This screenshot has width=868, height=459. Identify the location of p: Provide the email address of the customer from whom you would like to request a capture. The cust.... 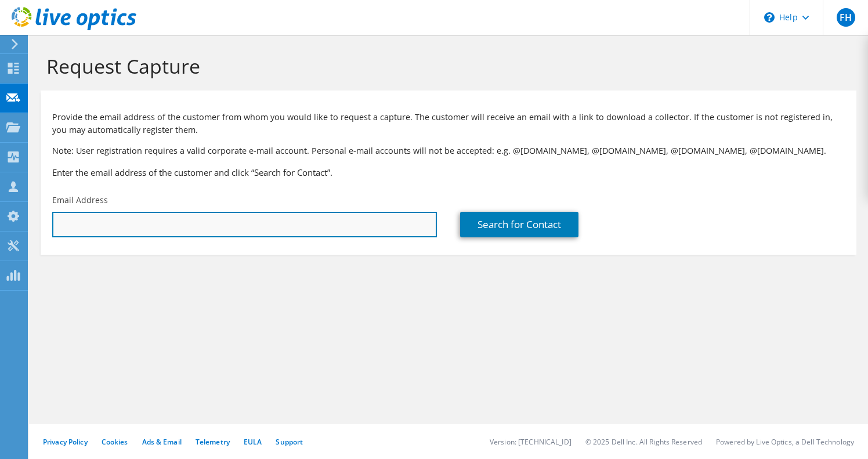
(449, 124).